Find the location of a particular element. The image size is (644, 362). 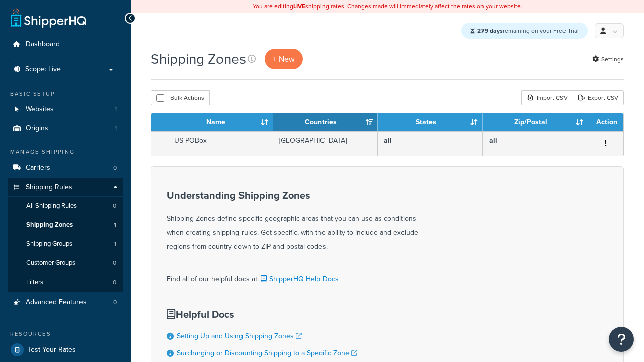

span: All Shipping Rules is located at coordinates (51, 205).